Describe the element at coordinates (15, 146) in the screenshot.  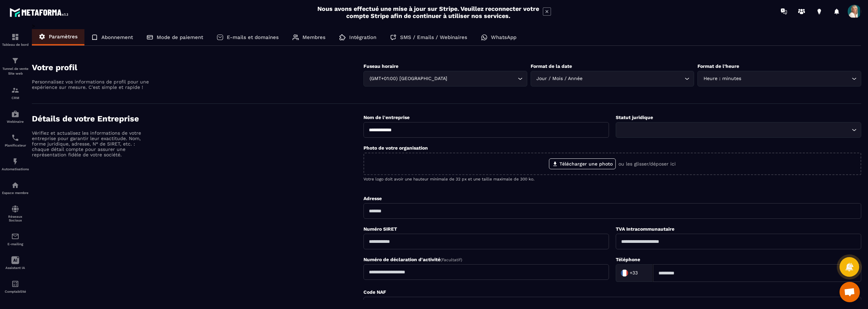
I see `p: Planificateur` at that location.